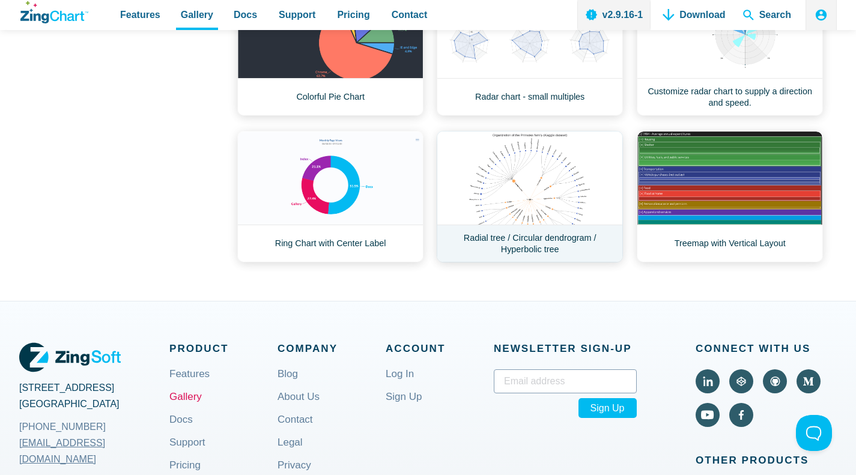  I want to click on a: Visit ZingChart on LinkedIn (external)., so click(707, 381).